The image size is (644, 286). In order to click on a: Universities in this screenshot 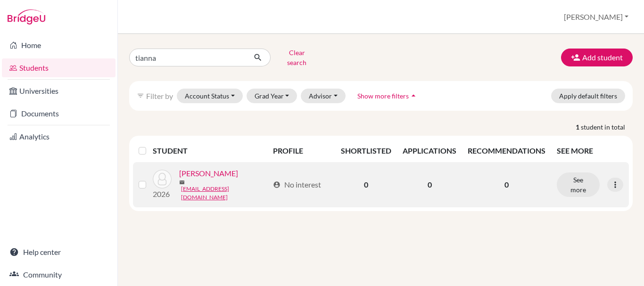, I will do `click(58, 91)`.